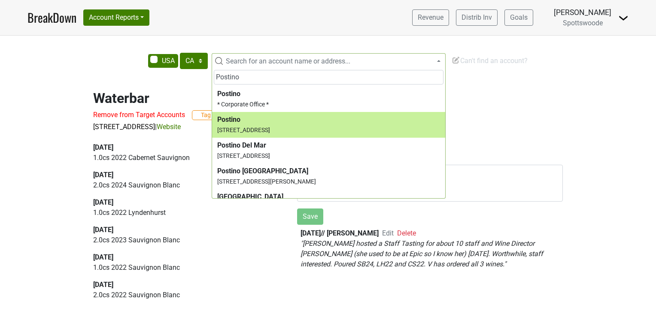 This screenshot has height=320, width=656. Describe the element at coordinates (206, 115) in the screenshot. I see `button: Tag` at that location.